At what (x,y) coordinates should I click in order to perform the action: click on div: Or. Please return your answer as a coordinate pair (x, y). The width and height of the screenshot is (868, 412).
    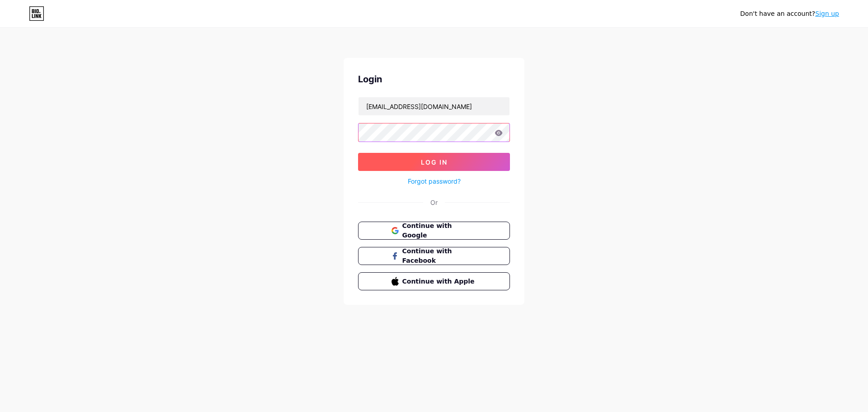
    Looking at the image, I should click on (434, 202).